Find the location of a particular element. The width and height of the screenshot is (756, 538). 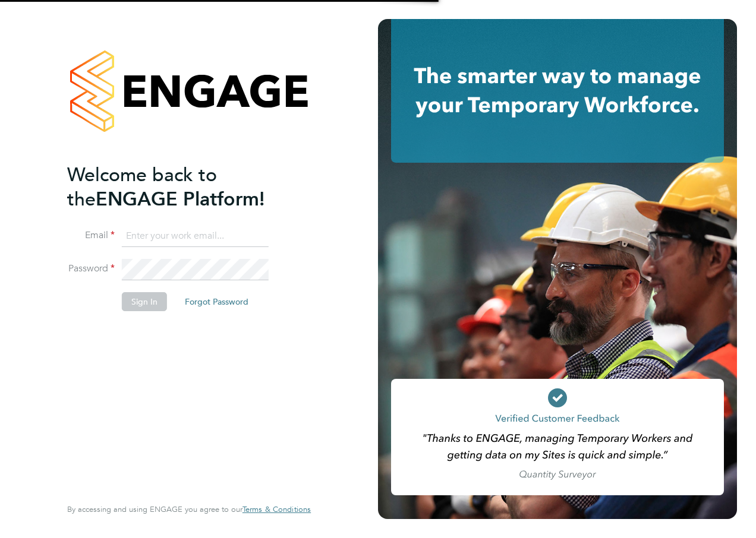

span: By accessing and using ENGAGE you agree to our is located at coordinates (189, 509).